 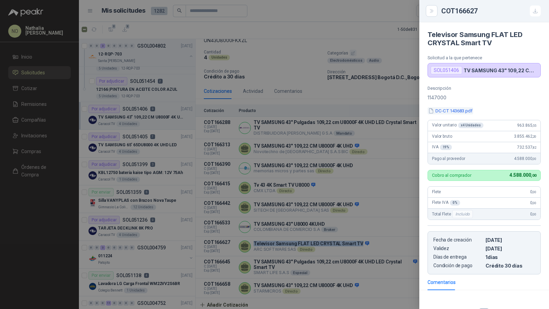 I want to click on p: Crédito 30 días, so click(x=510, y=266).